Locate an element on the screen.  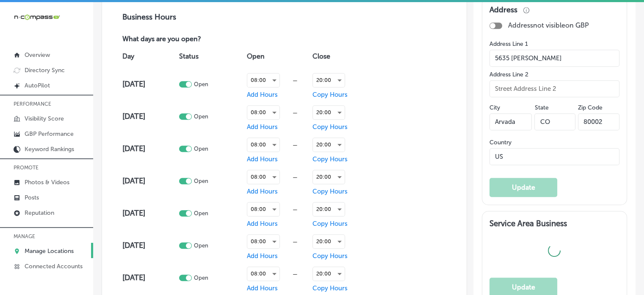
label: Address Line 2 is located at coordinates (554, 75).